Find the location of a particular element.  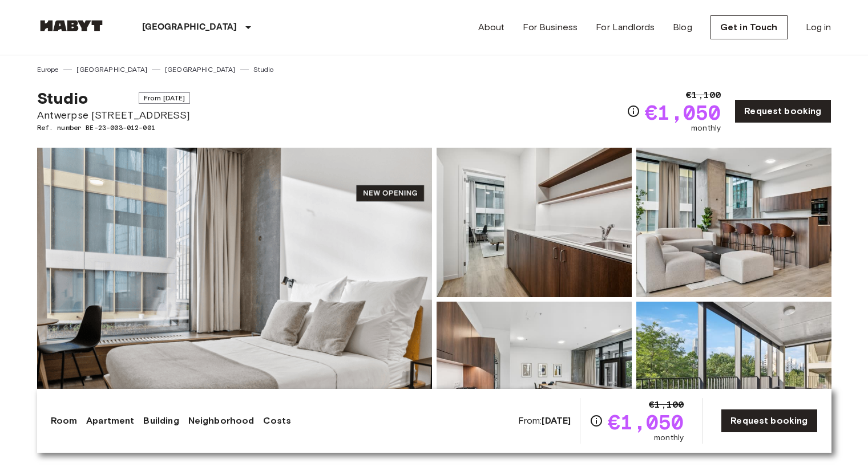

a: Log in is located at coordinates (819, 27).